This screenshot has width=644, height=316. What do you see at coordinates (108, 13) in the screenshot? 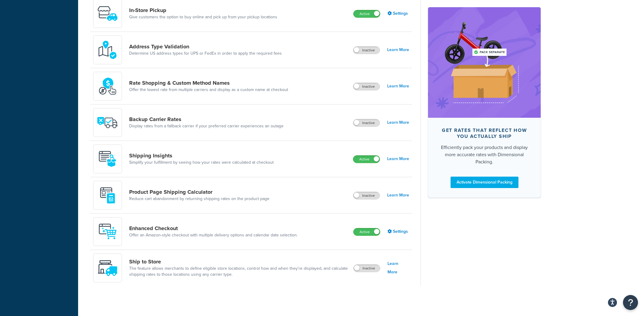
I see `img: wfgcfpwTIucLEAAAAASUVORK5CYII=` at bounding box center [108, 13].